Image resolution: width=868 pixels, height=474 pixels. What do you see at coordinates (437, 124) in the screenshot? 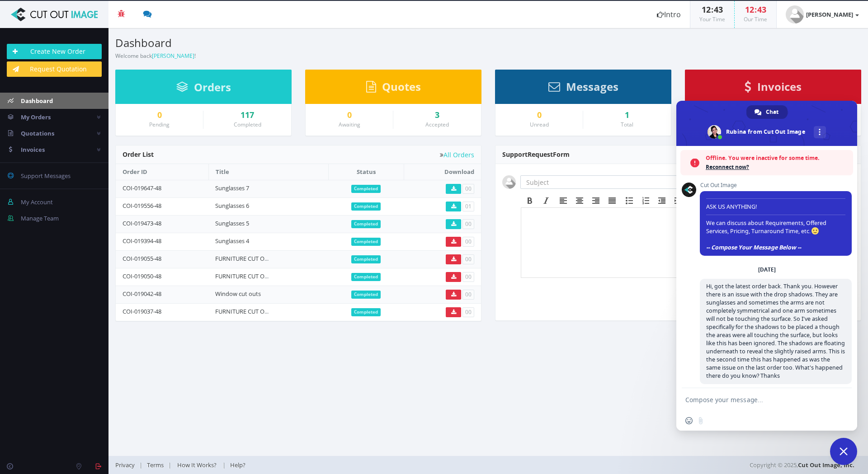
I see `small: Accepted` at bounding box center [437, 124].